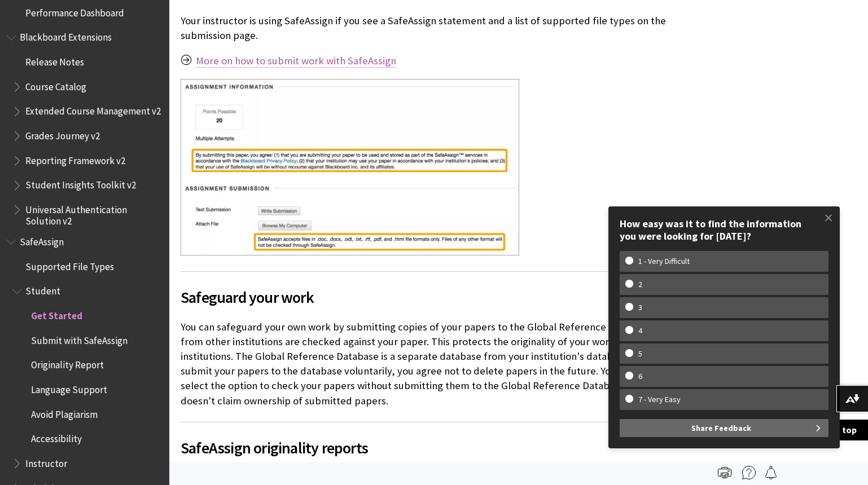 This screenshot has height=485, width=868. I want to click on span: Avoid Plagiarism, so click(64, 412).